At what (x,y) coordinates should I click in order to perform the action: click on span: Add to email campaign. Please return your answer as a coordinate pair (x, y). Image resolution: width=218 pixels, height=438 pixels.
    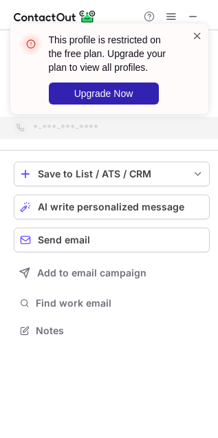
    Looking at the image, I should click on (91, 273).